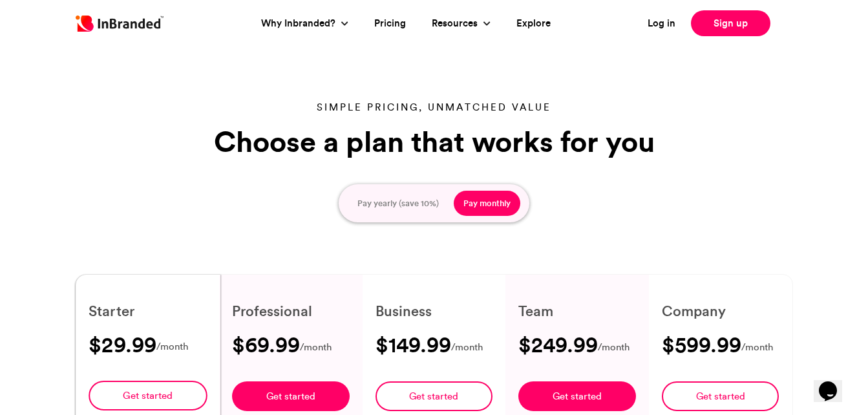 This screenshot has height=415, width=868. What do you see at coordinates (731, 23) in the screenshot?
I see `a: Sign up` at bounding box center [731, 23].